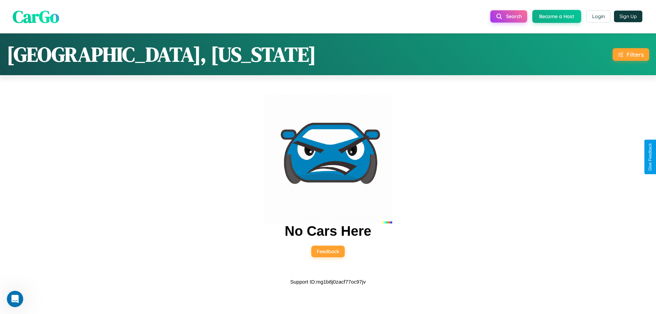 The width and height of the screenshot is (656, 314). Describe the element at coordinates (328, 281) in the screenshot. I see `p: Support ID: mg1b8j0zacf77oc97jv` at that location.